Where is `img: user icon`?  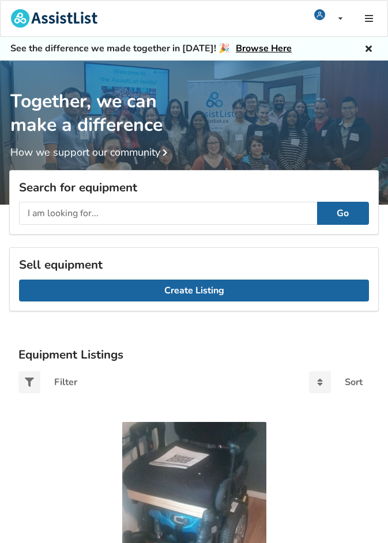
img: user icon is located at coordinates (319, 14).